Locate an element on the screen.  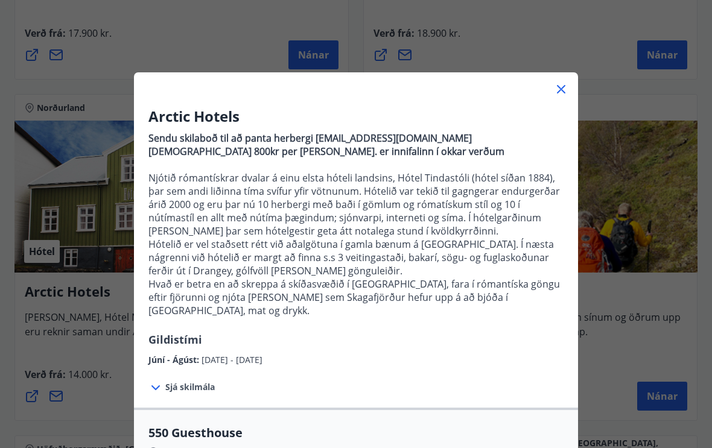
h3: Arctic Hotels is located at coordinates (356, 116).